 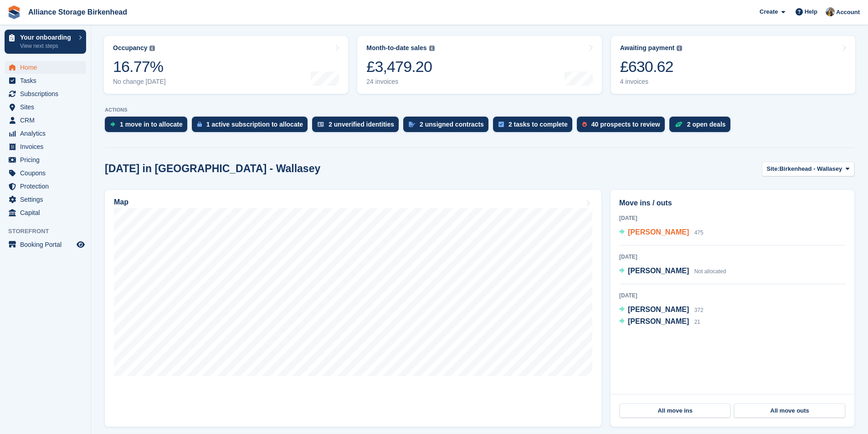 What do you see at coordinates (95, 57) in the screenshot?
I see `img: tab_keywords_by_traffic_grey.svg` at bounding box center [95, 57].